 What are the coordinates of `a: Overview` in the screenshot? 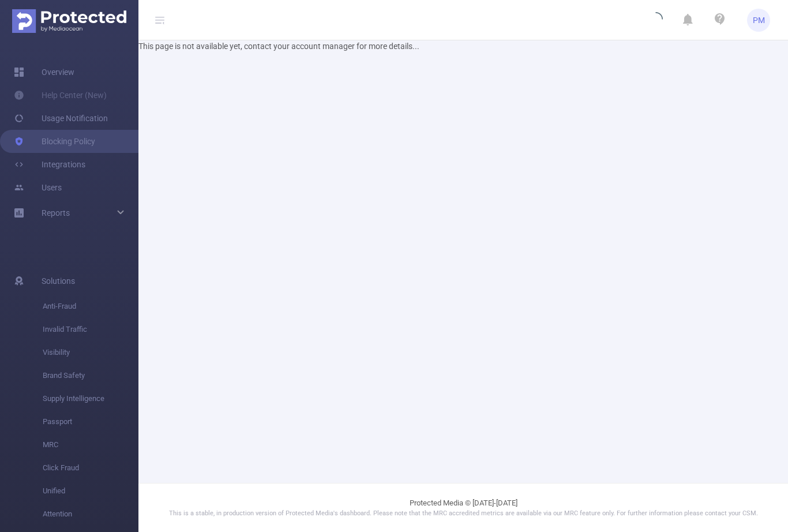 It's located at (44, 72).